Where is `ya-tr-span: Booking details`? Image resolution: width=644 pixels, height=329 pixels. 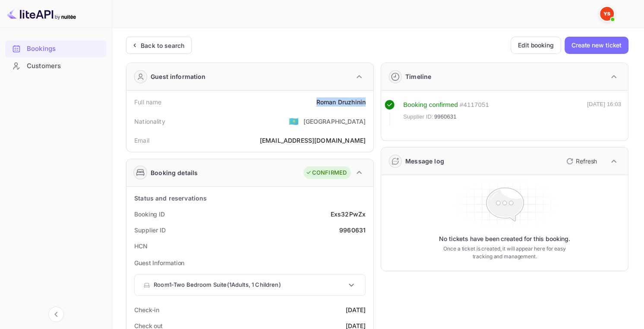 ya-tr-span: Booking details is located at coordinates (174, 173).